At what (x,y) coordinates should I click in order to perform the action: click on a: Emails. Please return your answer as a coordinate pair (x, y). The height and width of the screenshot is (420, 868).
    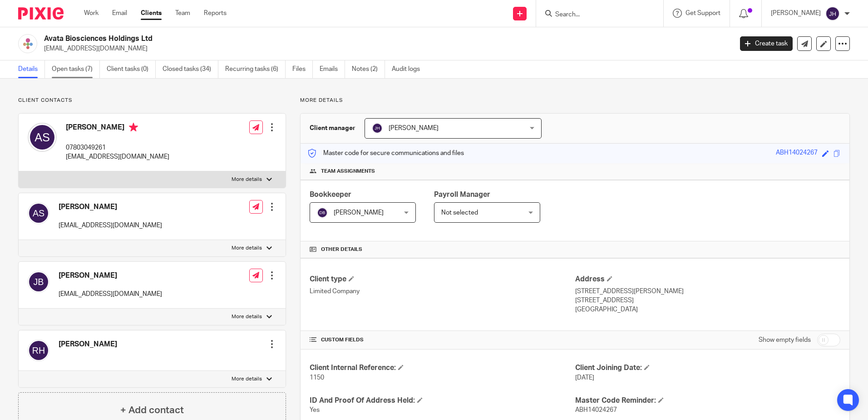
    Looking at the image, I should click on (332, 69).